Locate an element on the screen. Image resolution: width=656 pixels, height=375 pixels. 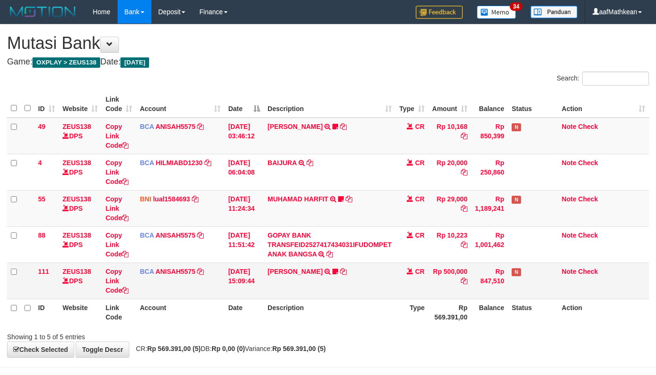
th: Account is located at coordinates (180, 312).